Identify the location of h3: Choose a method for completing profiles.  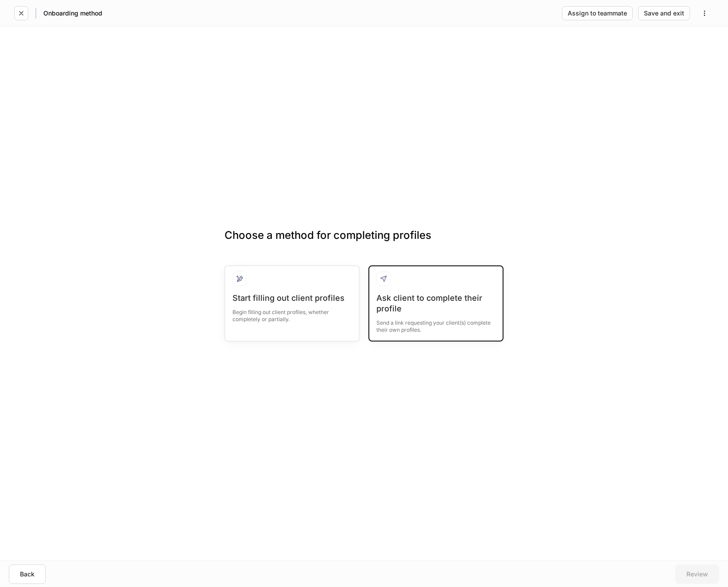
(364, 243).